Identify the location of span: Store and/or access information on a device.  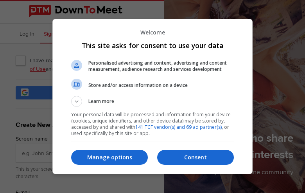
(161, 85).